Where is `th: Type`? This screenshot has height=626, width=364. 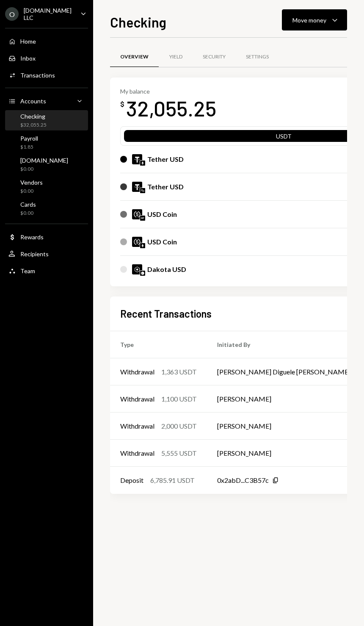 th: Type is located at coordinates (158, 345).